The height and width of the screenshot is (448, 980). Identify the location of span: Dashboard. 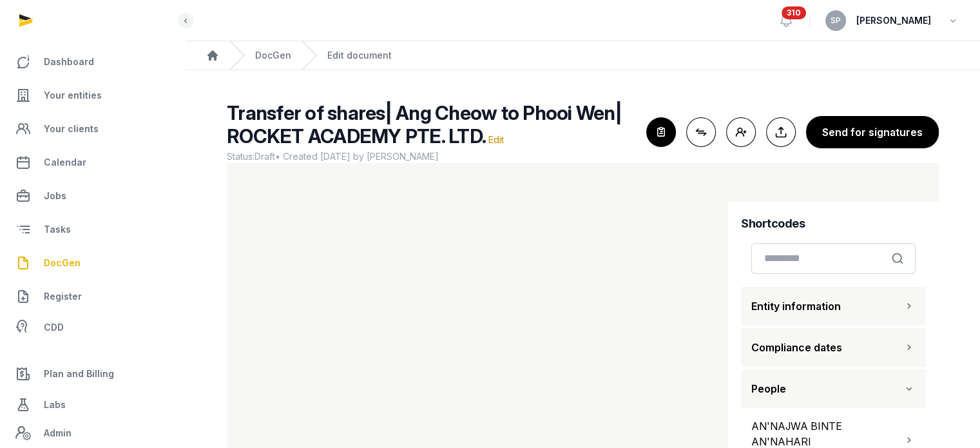
(69, 62).